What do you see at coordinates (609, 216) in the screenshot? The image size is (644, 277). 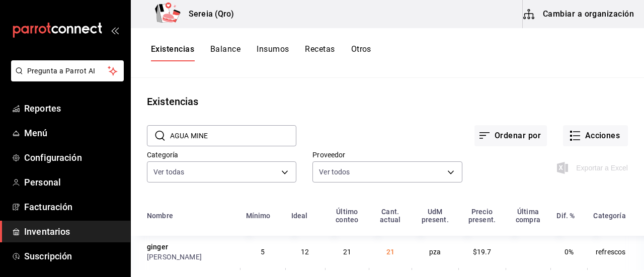 I see `div: Categoría` at bounding box center [609, 216].